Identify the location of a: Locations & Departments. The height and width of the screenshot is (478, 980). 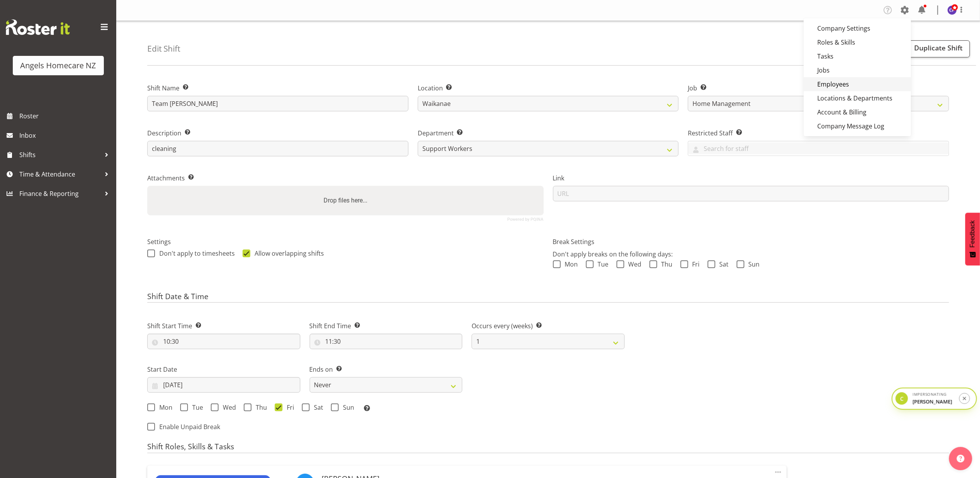
(857, 98).